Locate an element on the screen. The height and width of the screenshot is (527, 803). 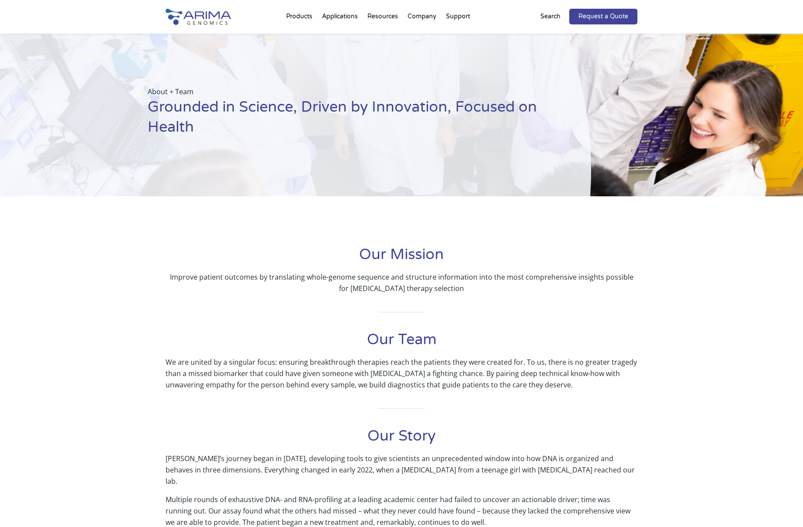
h1: Our Mission is located at coordinates (401, 258).